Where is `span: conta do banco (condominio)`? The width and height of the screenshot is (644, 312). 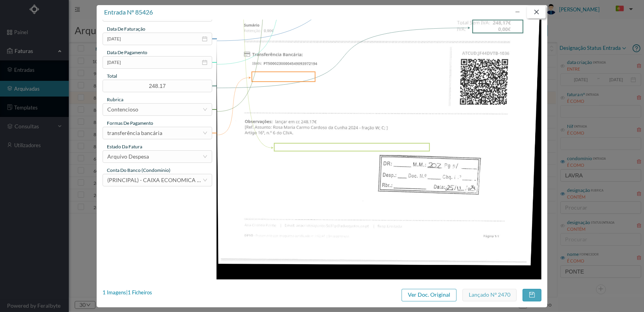
span: conta do banco (condominio) is located at coordinates (138, 170).